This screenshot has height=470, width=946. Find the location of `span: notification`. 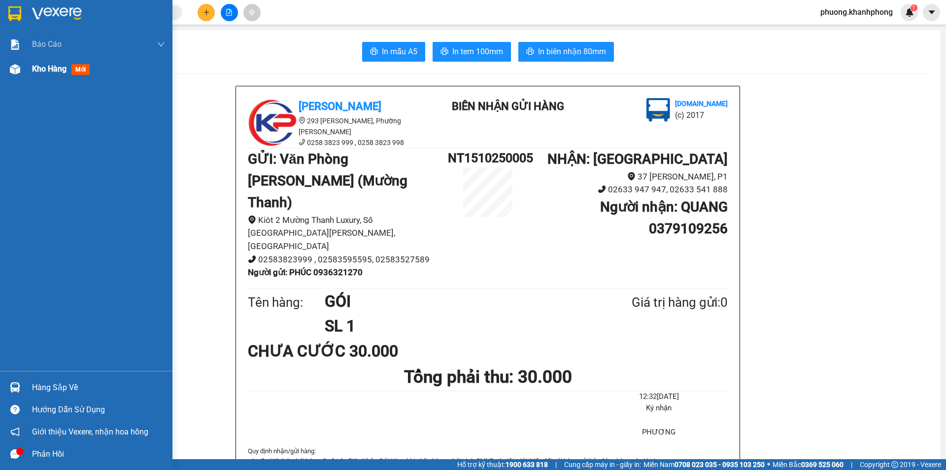

span: notification is located at coordinates (15, 431).